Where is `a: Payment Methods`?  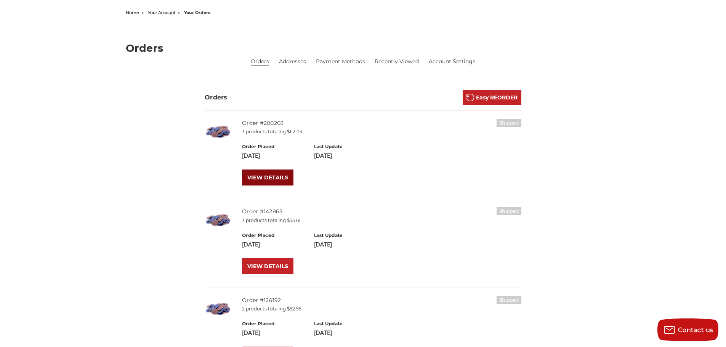
a: Payment Methods is located at coordinates (340, 61).